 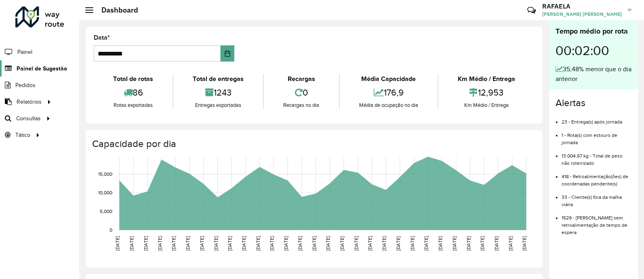 What do you see at coordinates (594, 74) in the screenshot?
I see `div: 35,48% menor que o dia anterior` at bounding box center [594, 74].